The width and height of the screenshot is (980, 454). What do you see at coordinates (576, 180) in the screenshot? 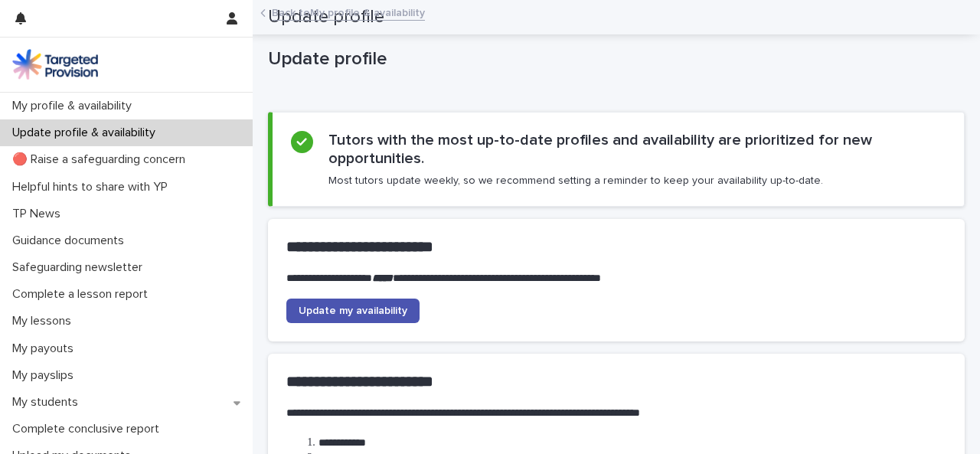
I see `p: Most tutors update weekly, so we recommend setting a reminder to keep your availability up-to-date.` at bounding box center [576, 180].